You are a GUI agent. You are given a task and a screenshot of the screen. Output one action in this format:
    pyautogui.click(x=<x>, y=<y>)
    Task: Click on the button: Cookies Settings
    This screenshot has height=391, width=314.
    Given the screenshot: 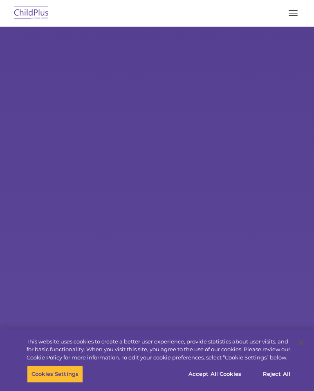 What is the action you would take?
    pyautogui.click(x=55, y=374)
    